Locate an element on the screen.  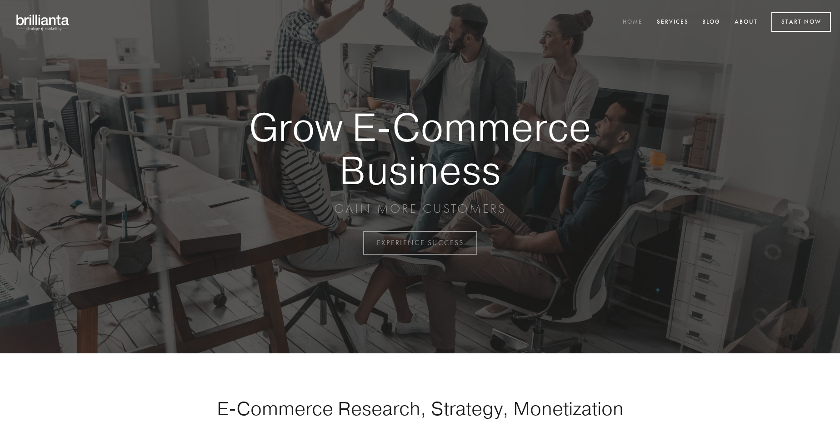
img: brillianta - research, strategy, marketing is located at coordinates (43, 22).